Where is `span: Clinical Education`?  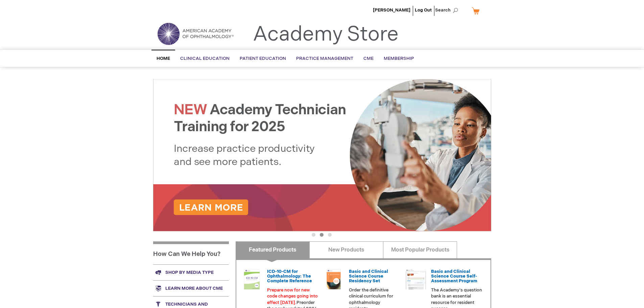 span: Clinical Education is located at coordinates (205, 59).